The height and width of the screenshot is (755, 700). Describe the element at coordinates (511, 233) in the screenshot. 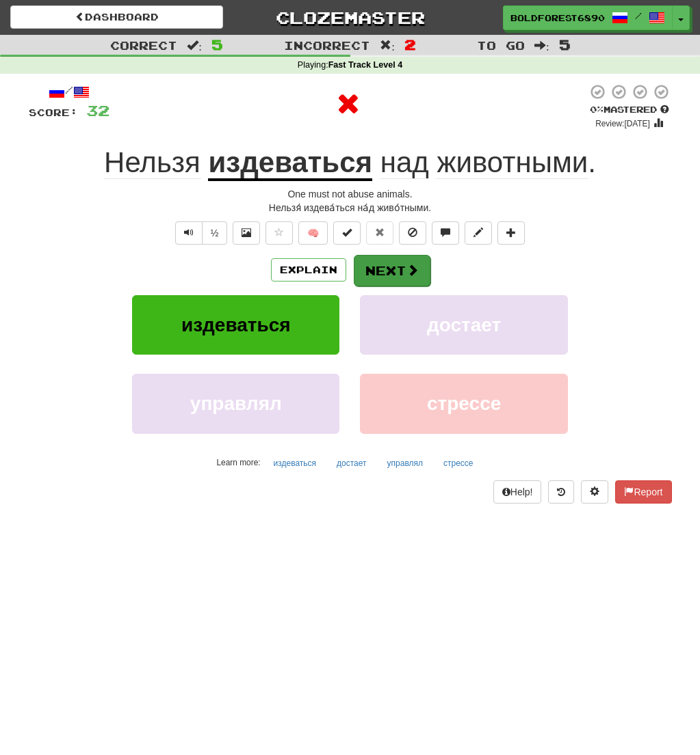

I see `button: Add to collection (alt+a)` at that location.